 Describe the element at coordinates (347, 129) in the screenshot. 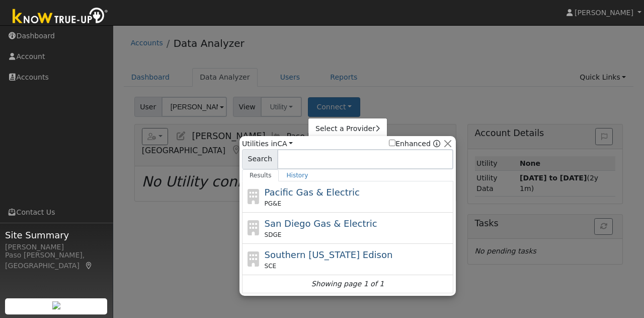

I see `a: Select a Provider` at that location.